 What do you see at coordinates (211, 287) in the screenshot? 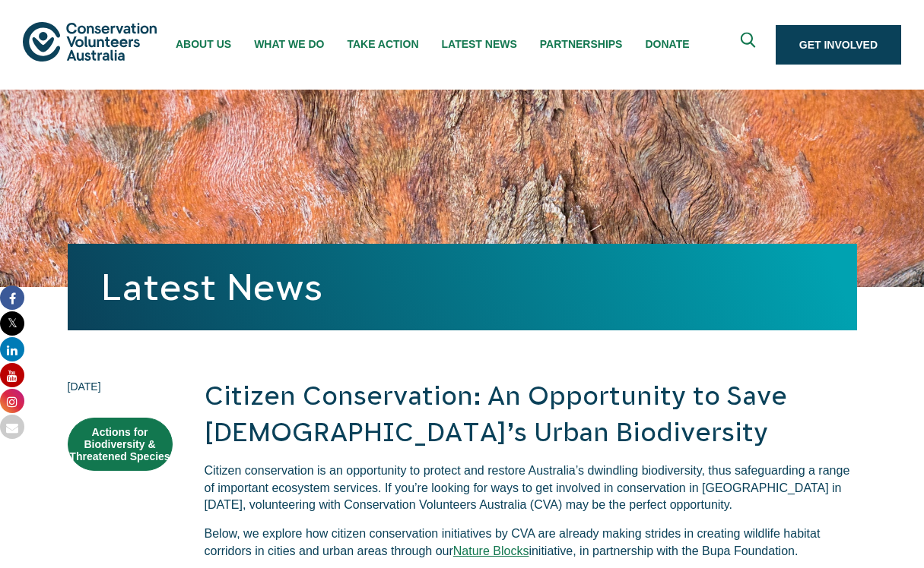
I see `a: Latest News` at bounding box center [211, 287].